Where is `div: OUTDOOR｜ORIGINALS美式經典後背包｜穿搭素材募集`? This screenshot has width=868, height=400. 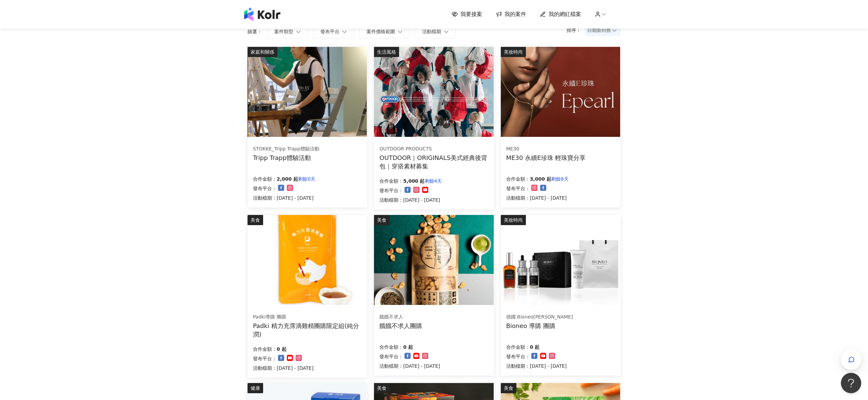
div: OUTDOOR｜ORIGINALS美式經典後背包｜穿搭素材募集 is located at coordinates (434, 162).